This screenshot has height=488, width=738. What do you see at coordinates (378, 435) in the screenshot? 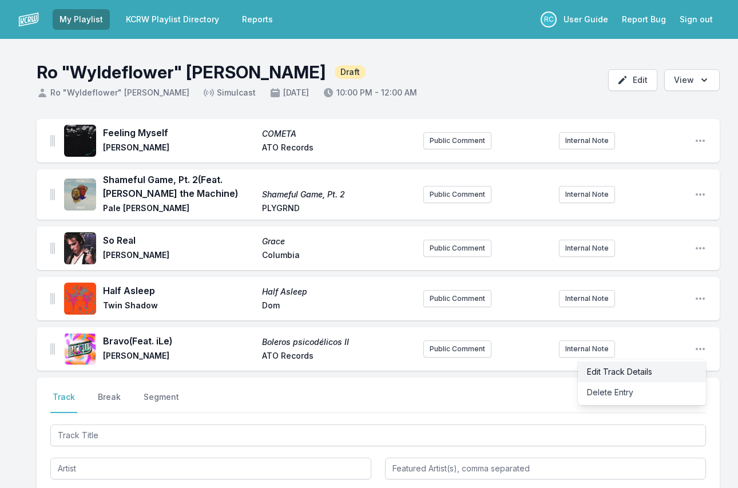
I see `input: Track Title` at bounding box center [378, 435].